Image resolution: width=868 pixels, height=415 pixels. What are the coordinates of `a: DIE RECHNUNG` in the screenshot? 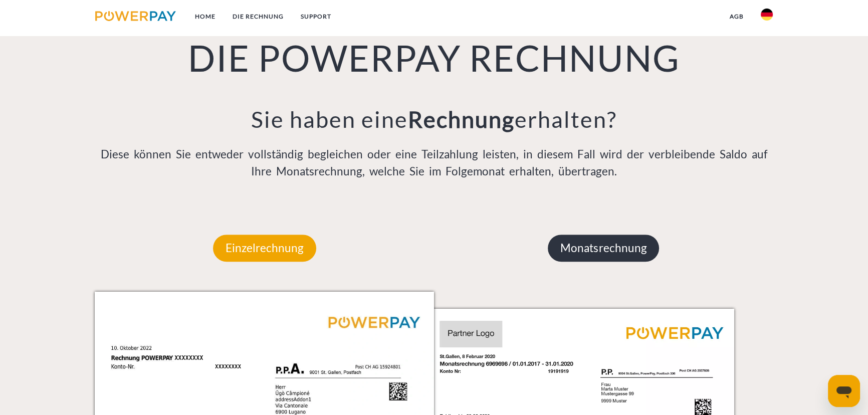 It's located at (258, 17).